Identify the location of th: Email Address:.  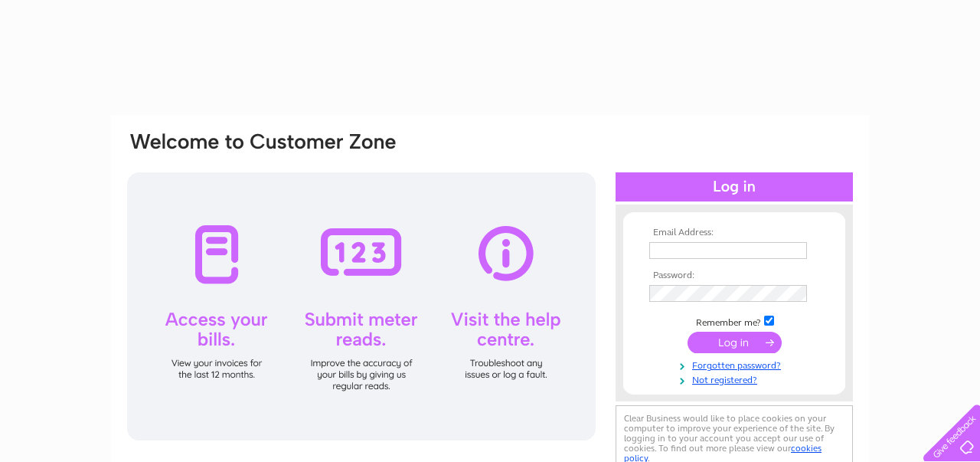
(735, 233).